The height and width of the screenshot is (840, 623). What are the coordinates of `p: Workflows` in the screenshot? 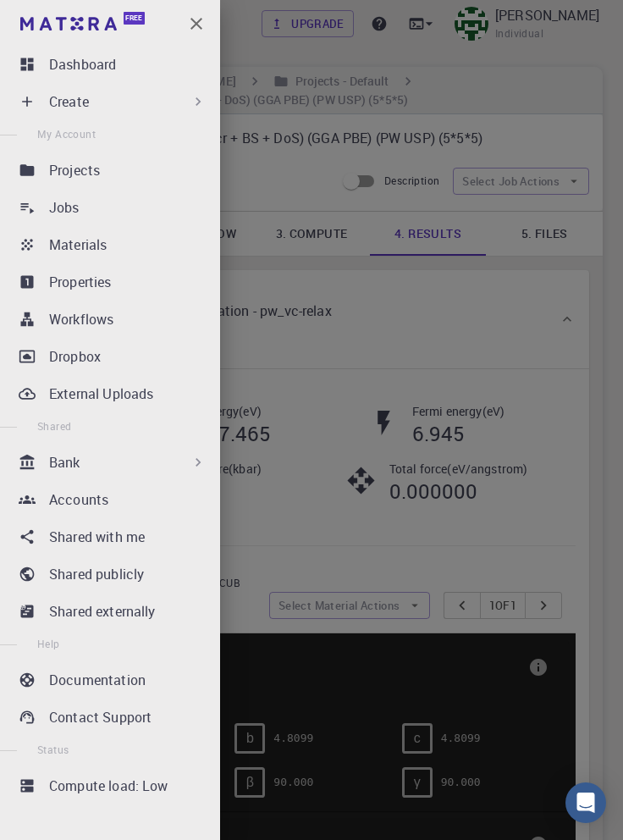 It's located at (81, 320).